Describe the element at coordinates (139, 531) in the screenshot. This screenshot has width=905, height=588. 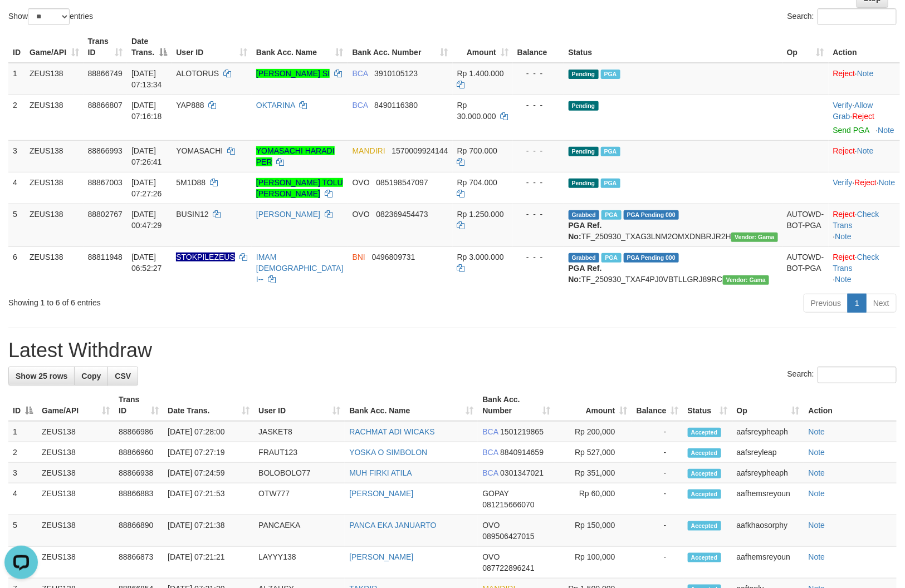
I see `td: 88866890` at that location.